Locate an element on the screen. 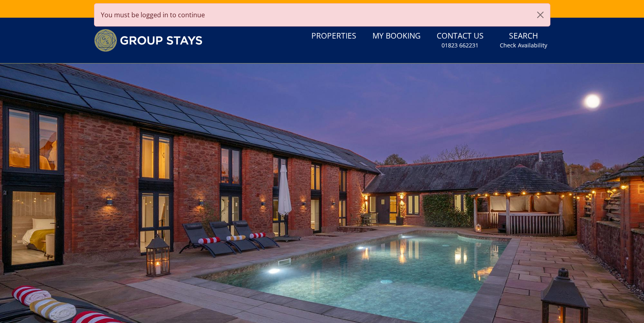 The image size is (644, 323). div: You must be logged in to continue is located at coordinates (322, 15).